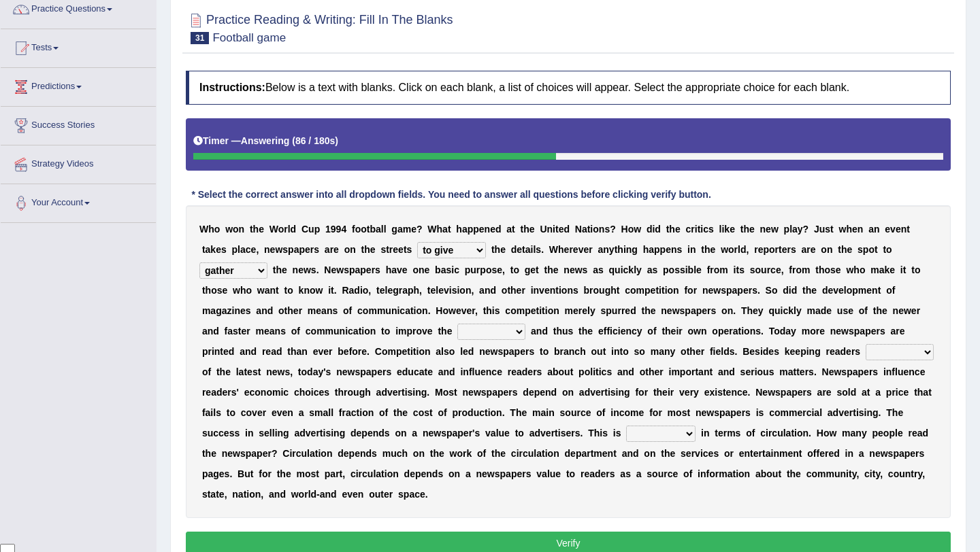 The image size is (980, 552). What do you see at coordinates (631, 270) in the screenshot?
I see `b: k` at bounding box center [631, 270].